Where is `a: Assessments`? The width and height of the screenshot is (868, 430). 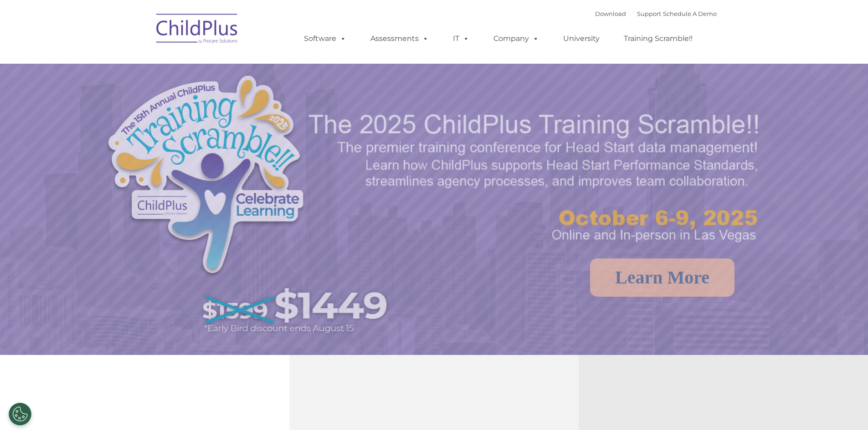
a: Assessments is located at coordinates (399, 38).